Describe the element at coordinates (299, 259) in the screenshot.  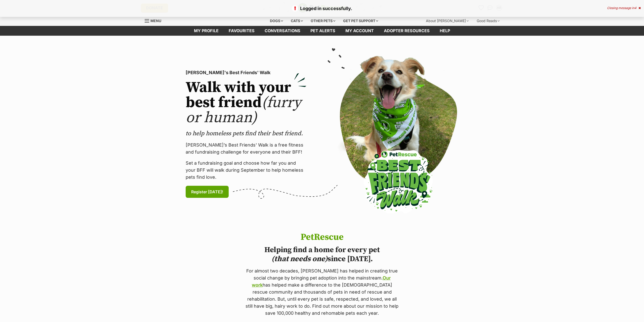
I see `i: (that needs one)` at that location.